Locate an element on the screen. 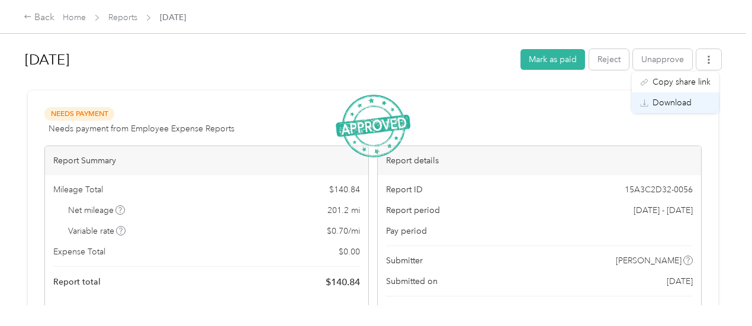 Image resolution: width=752 pixels, height=326 pixels. a: Home is located at coordinates (74, 17).